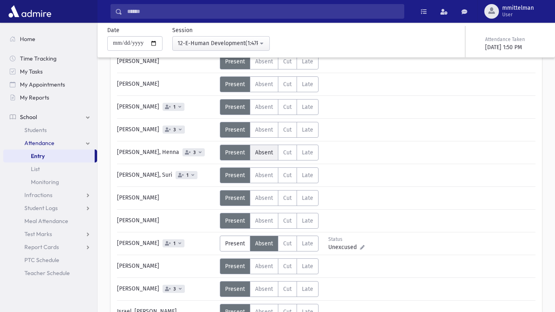  What do you see at coordinates (38, 156) in the screenshot?
I see `span: Entry` at bounding box center [38, 156].